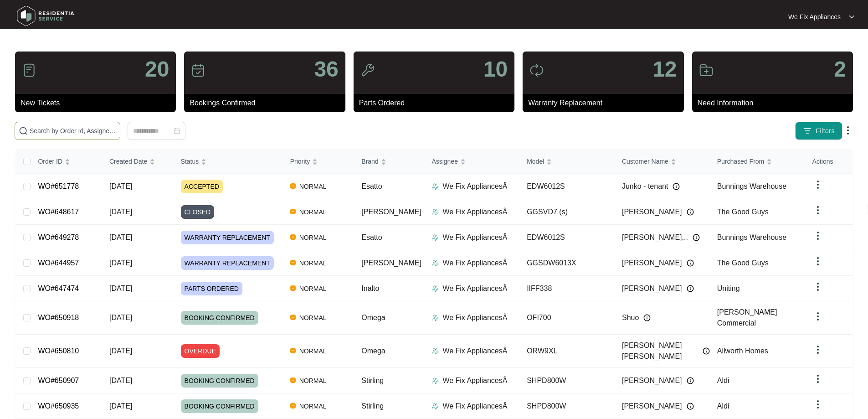 The height and width of the screenshot is (419, 868). I want to click on a: WO#647474, so click(58, 288).